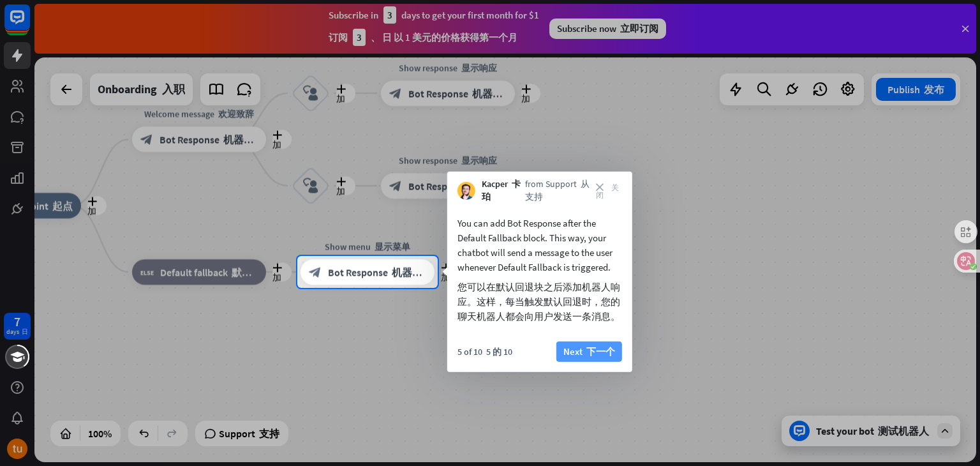 The image size is (980, 466). I want to click on i: block_bot_response, so click(315, 272).